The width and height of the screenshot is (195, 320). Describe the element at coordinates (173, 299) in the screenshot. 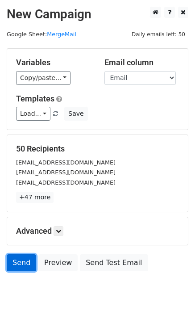

I see `div: Chat Widget` at that location.